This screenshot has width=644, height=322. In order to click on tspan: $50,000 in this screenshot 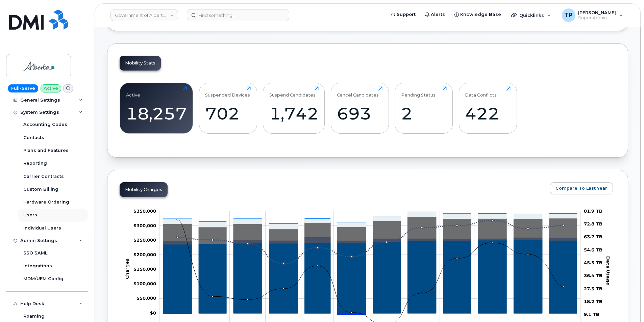, I will do `click(146, 299)`.